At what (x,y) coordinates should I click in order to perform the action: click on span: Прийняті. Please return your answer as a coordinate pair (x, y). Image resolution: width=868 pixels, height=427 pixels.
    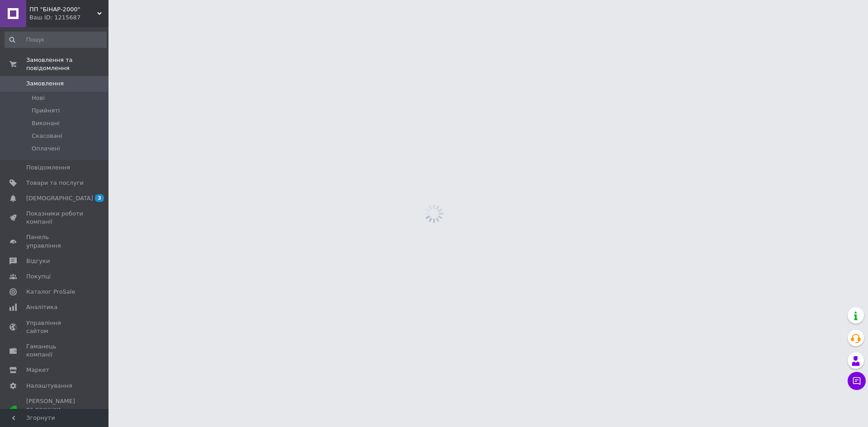
    Looking at the image, I should click on (46, 111).